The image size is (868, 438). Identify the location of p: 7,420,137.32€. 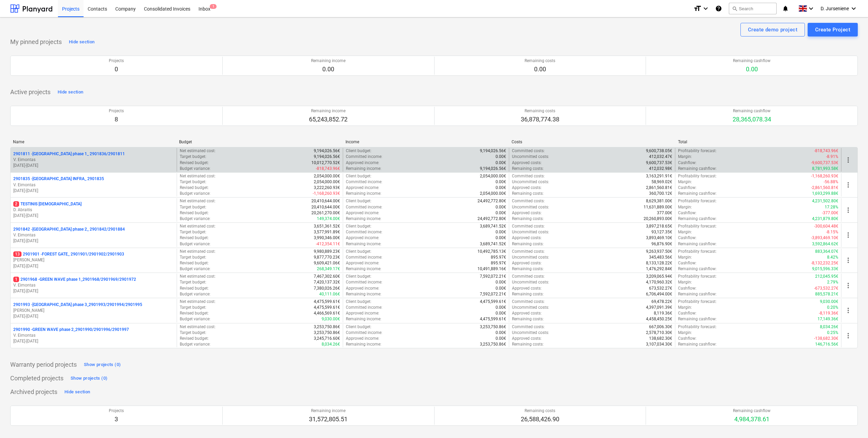
(327, 282).